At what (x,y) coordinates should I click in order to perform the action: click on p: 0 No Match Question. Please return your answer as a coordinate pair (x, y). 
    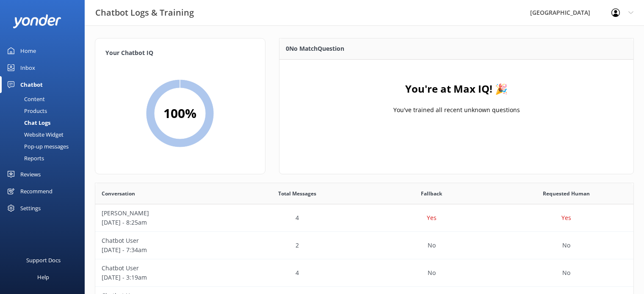
    Looking at the image, I should click on (315, 49).